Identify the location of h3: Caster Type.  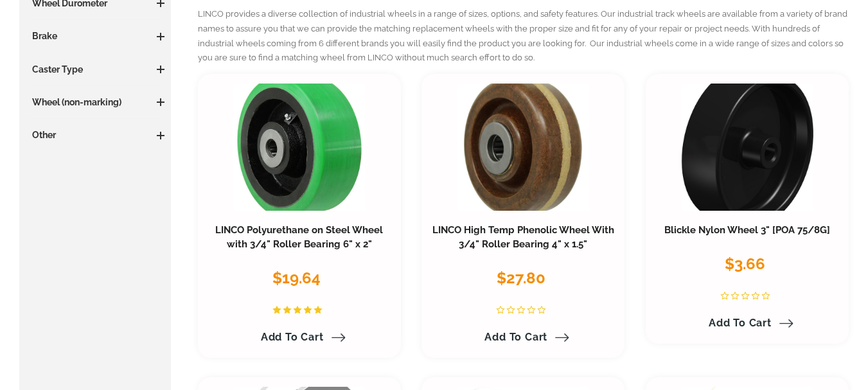
(95, 70).